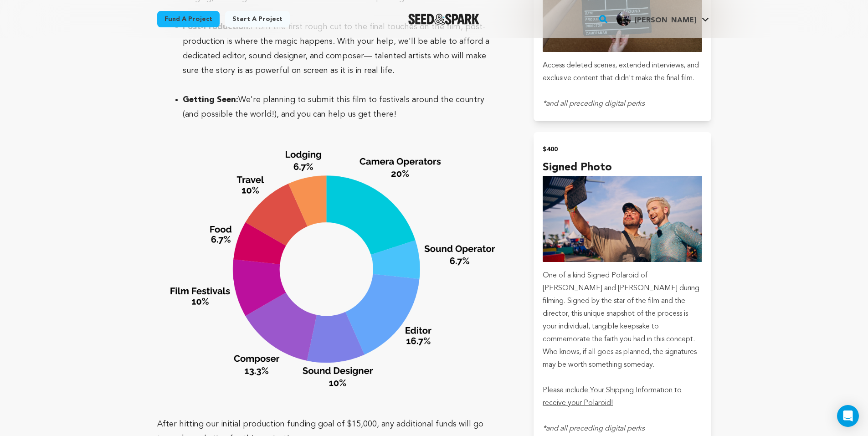 The width and height of the screenshot is (868, 436). I want to click on p: Access deleted scenes, extended interviews, and exclusive content that didn't make the final film., so click(623, 72).